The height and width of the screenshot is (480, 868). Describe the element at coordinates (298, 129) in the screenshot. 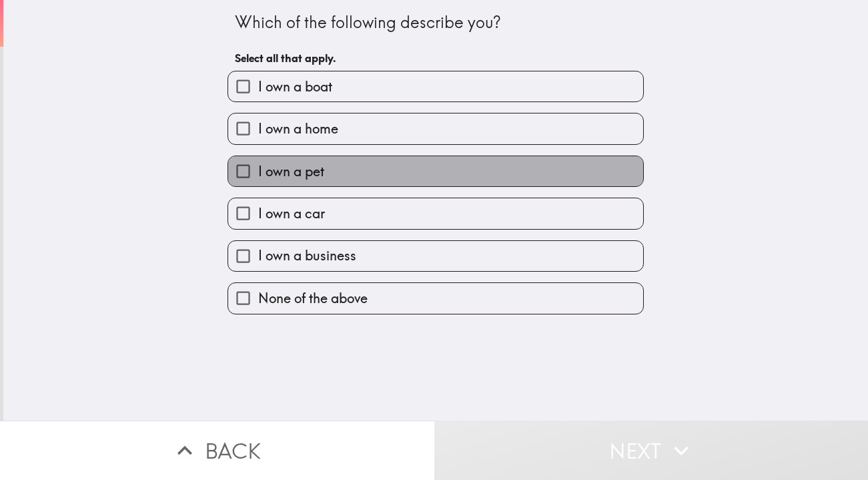

I see `span: I own a home` at that location.